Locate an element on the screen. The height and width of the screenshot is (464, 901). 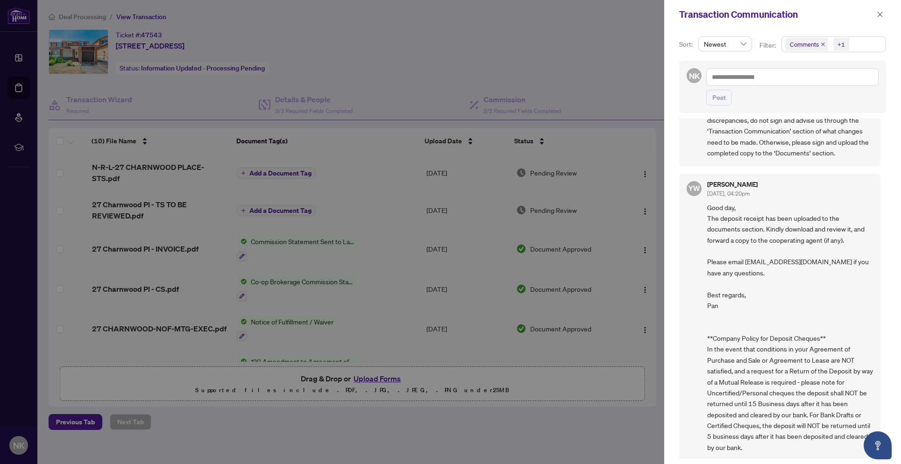
button: Open asap is located at coordinates (878, 446).